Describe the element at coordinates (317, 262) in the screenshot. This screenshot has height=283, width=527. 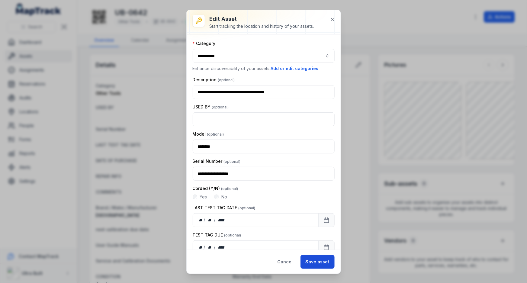
I see `button: Save asset` at that location.